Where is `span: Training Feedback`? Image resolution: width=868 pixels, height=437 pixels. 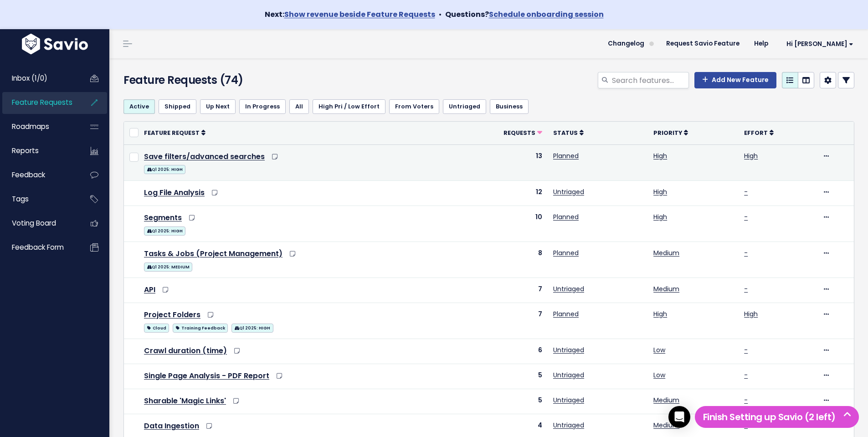
span: Training Feedback is located at coordinates (200, 328).